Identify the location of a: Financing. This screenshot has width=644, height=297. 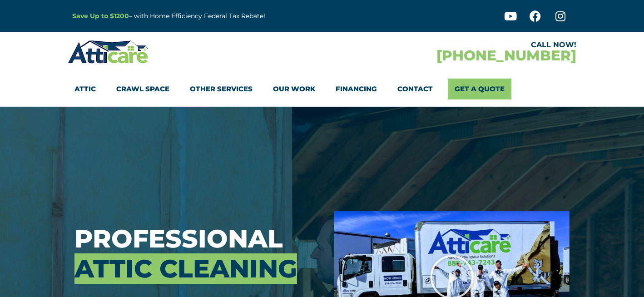
(356, 89).